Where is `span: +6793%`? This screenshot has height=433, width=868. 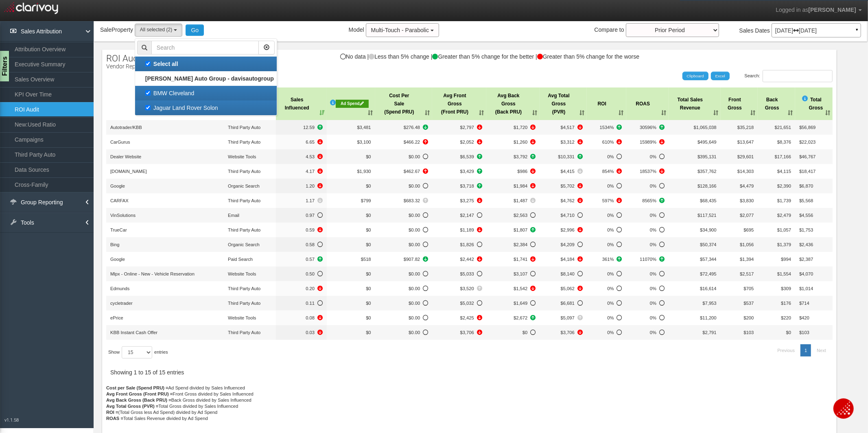
span: +6793% is located at coordinates (647, 127).